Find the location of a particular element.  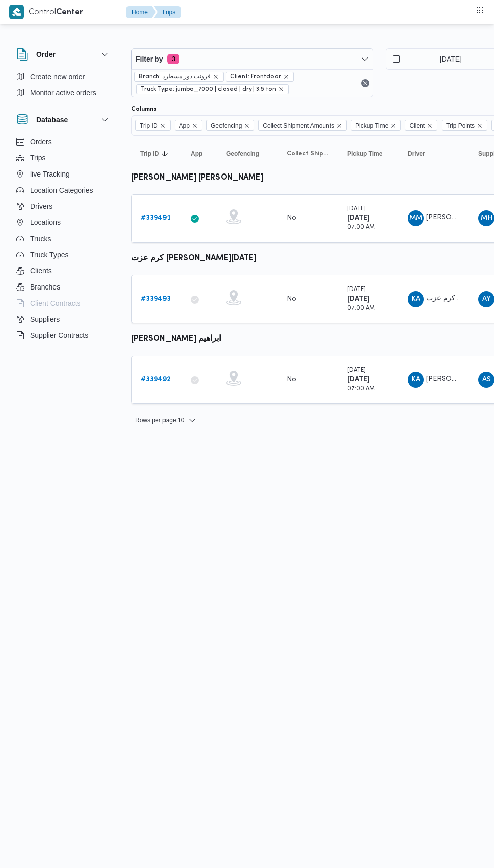

button: Remove Trip Points from selection in this group is located at coordinates (480, 126).